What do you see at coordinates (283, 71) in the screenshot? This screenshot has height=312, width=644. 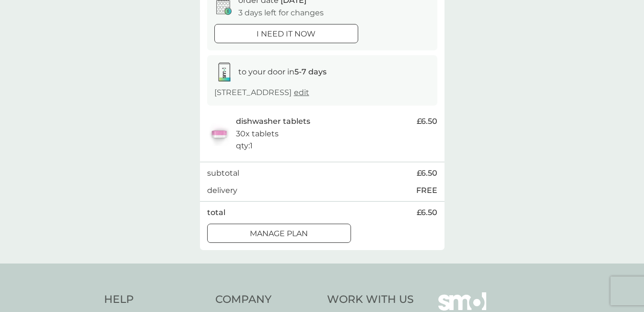 I see `span: to your door in` at bounding box center [283, 71].